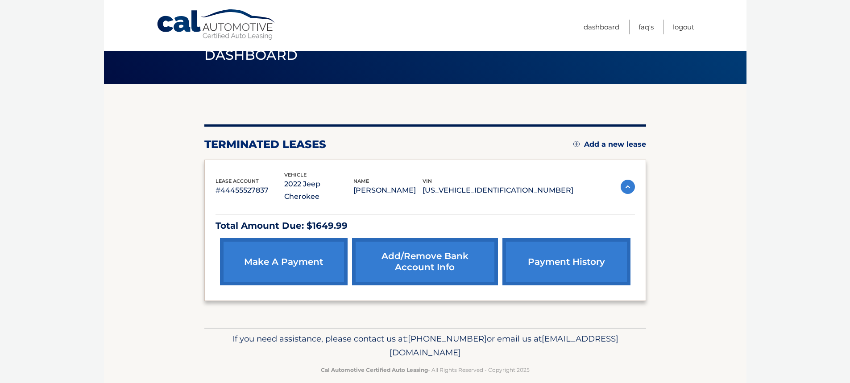 This screenshot has height=383, width=850. What do you see at coordinates (374, 370) in the screenshot?
I see `strong: Cal Automotive Certified Auto Leasing` at bounding box center [374, 370].